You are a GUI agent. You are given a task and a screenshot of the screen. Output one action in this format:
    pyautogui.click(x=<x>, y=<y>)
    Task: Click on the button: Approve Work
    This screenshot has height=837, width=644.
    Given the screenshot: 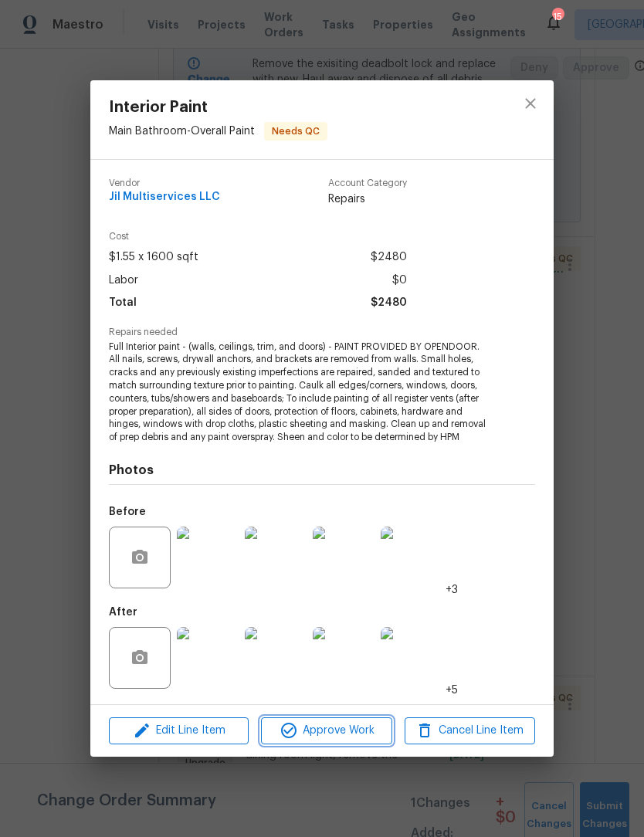 What is the action you would take?
    pyautogui.click(x=326, y=730)
    